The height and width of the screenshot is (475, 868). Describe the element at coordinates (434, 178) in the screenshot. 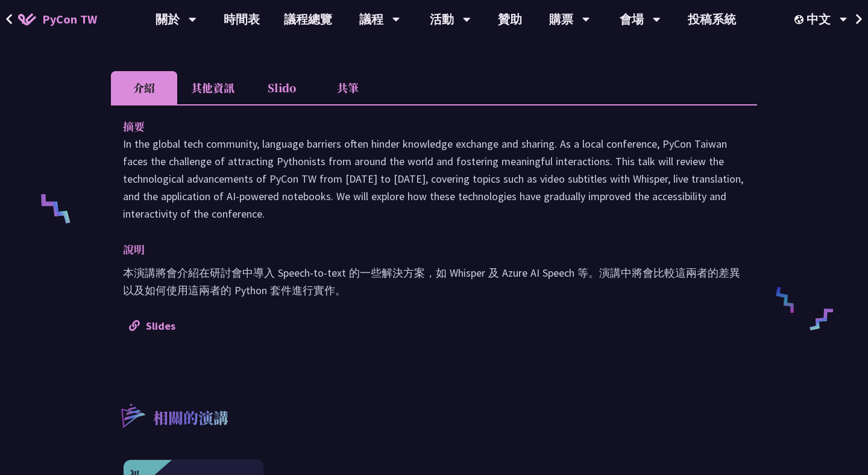

I see `p: In the global tech community, language barriers often hinder knowledge exchange and sharing. As a...` at that location.